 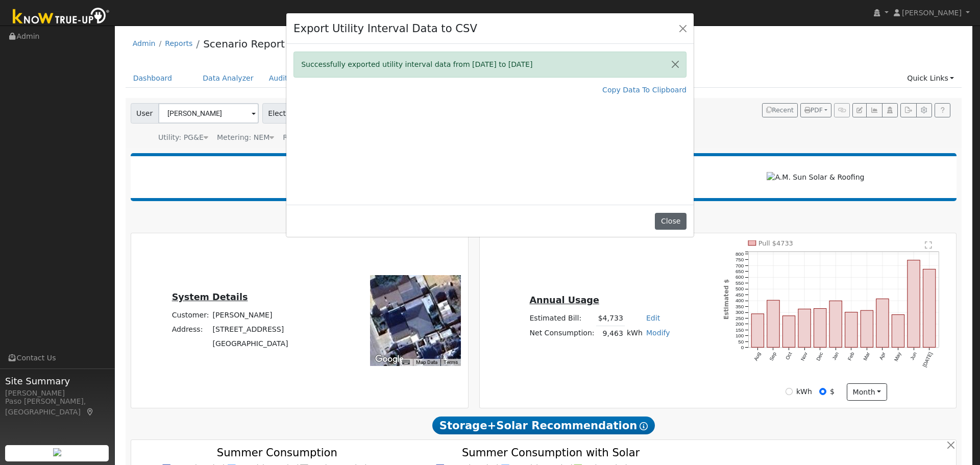 I want to click on h4: Export Utility Interval Data to CSV, so click(x=385, y=28).